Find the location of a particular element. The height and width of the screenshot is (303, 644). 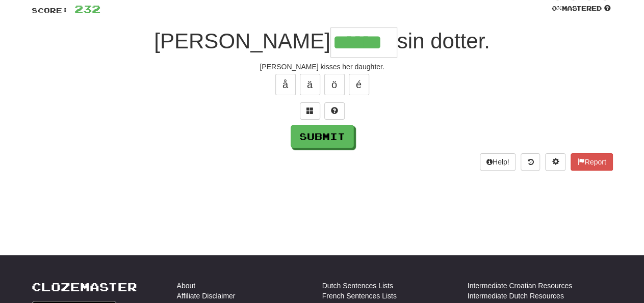

button: Submit is located at coordinates (322, 136).